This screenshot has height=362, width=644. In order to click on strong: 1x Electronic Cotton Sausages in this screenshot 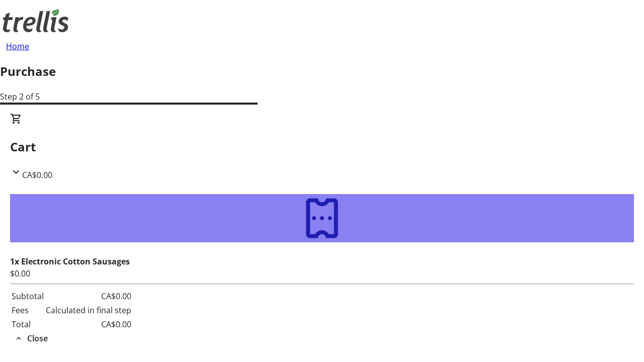, I will do `click(70, 262)`.